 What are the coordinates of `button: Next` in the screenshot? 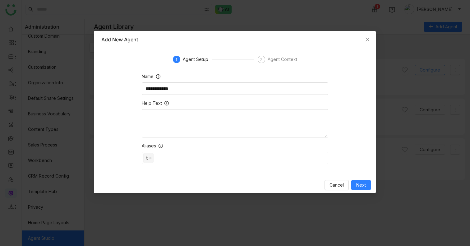 It's located at (361, 185).